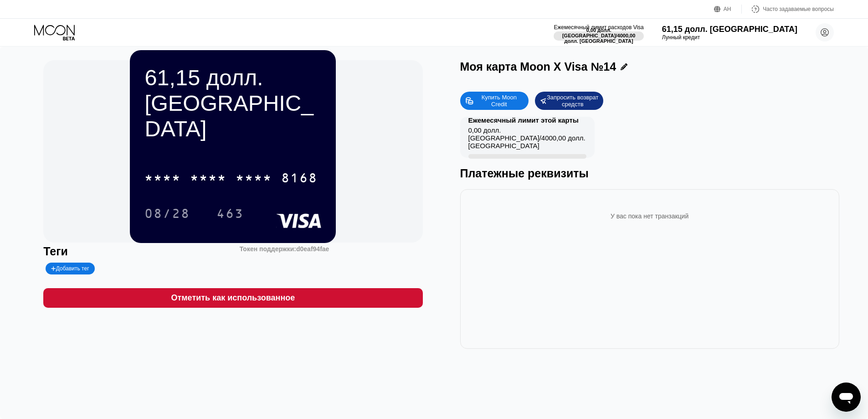  I want to click on font: Ежемесячный лимит расходов Visa, so click(598, 27).